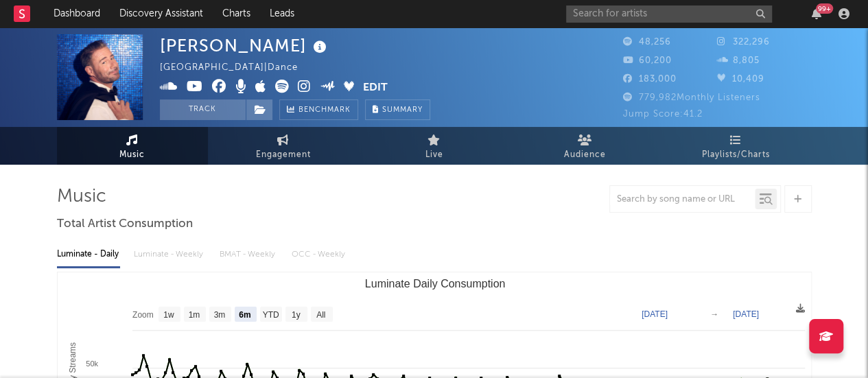  Describe the element at coordinates (284, 145) in the screenshot. I see `a: Engagement` at that location.